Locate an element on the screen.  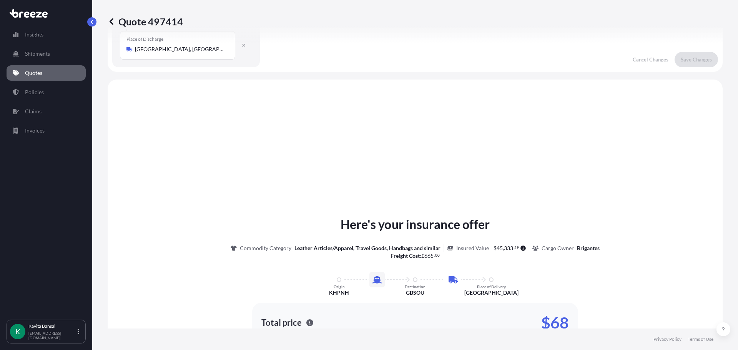
p: GBSOU is located at coordinates (415, 293).